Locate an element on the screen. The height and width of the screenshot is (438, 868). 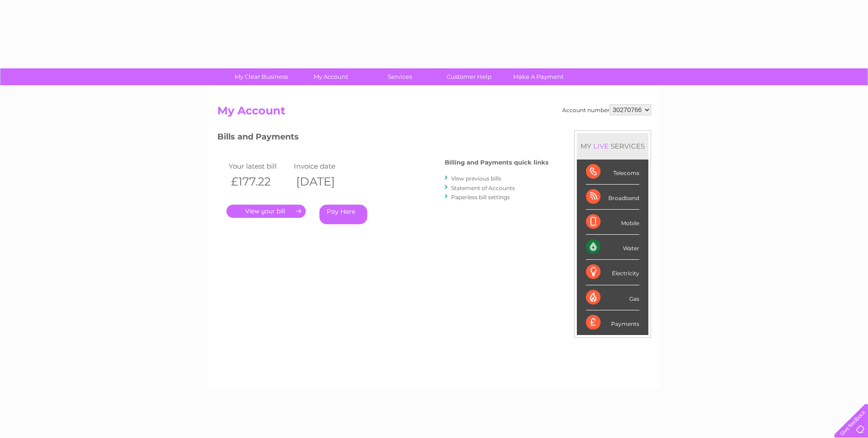
div: Mobile is located at coordinates (612, 222).